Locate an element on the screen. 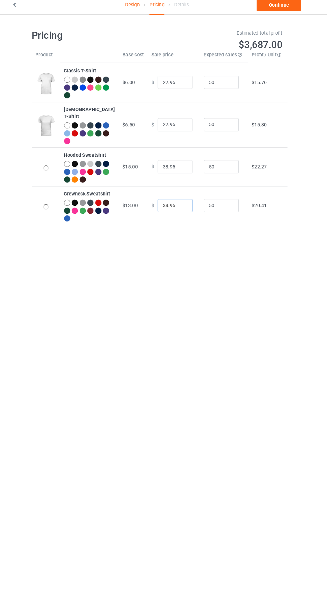 The height and width of the screenshot is (602, 327). span: $6.50 is located at coordinates (136, 125).